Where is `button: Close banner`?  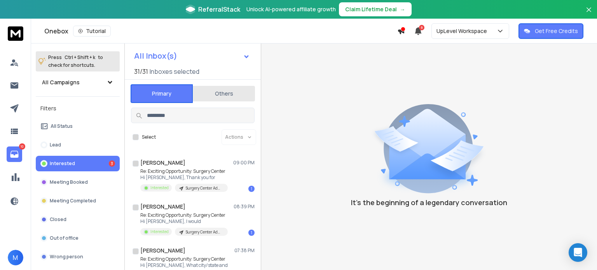
button: Close banner is located at coordinates (589, 14).